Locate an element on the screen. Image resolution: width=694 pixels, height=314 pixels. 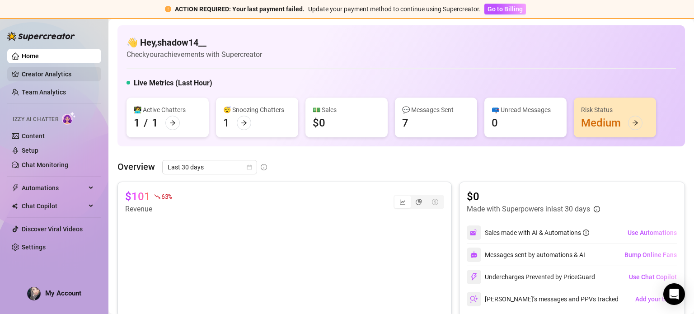
a: Content is located at coordinates (33, 136).